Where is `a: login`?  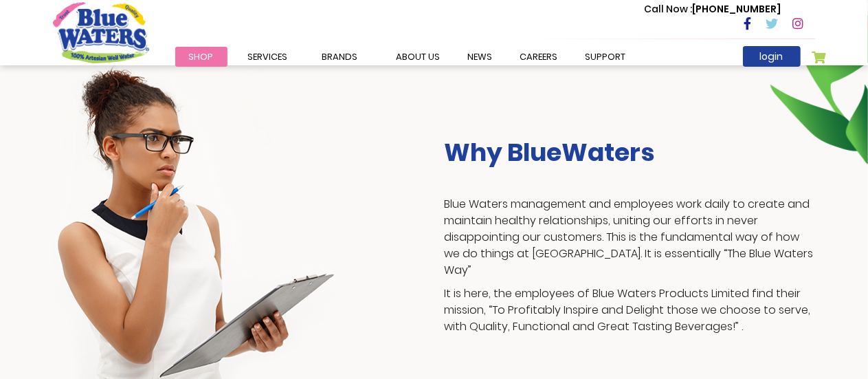
a: login is located at coordinates (772, 56).